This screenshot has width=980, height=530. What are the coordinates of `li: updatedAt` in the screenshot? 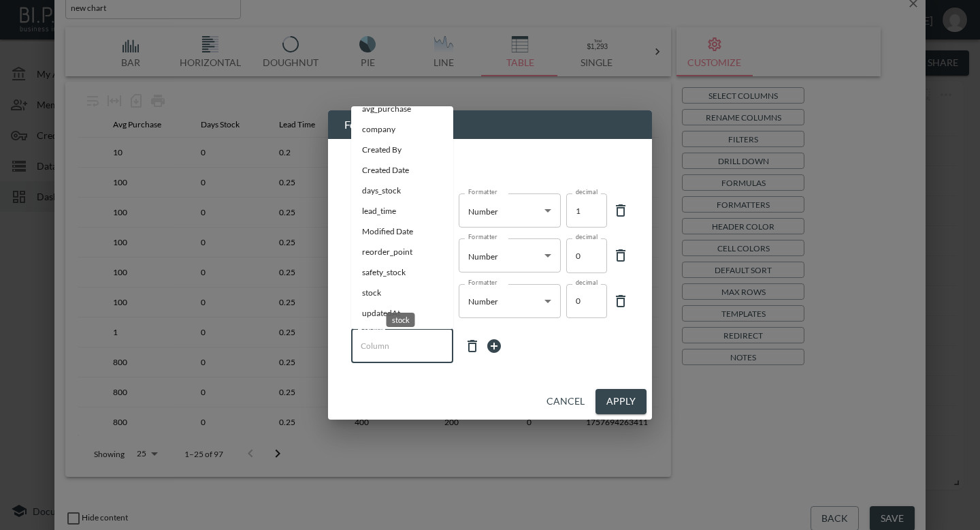 It's located at (402, 314).